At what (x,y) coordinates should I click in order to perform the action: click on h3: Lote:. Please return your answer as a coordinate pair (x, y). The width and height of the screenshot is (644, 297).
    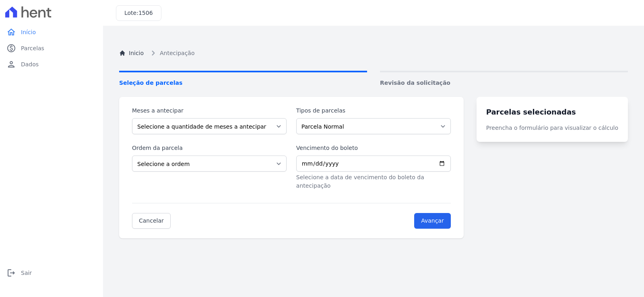
    Looking at the image, I should click on (139, 13).